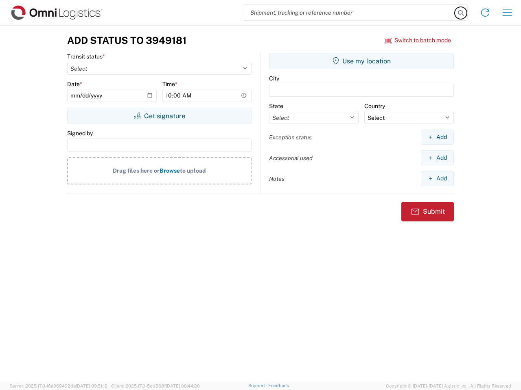 The height and width of the screenshot is (390, 521). What do you see at coordinates (349, 13) in the screenshot?
I see `input: Shipment, tracking or reference number` at bounding box center [349, 13].